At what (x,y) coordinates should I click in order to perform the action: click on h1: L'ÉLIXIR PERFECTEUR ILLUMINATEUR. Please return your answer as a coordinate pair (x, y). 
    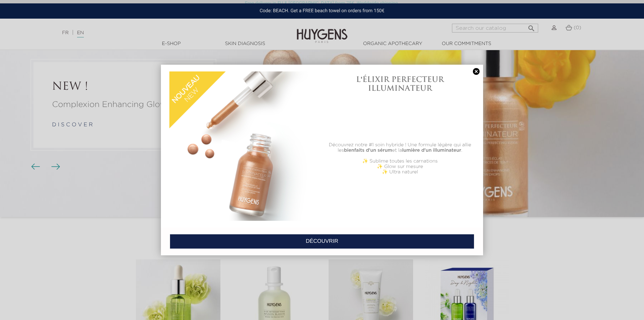
    Looking at the image, I should click on (400, 83).